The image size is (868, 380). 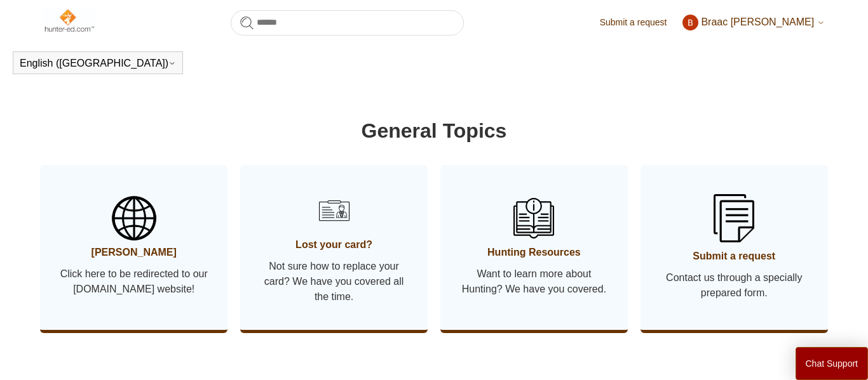 I want to click on h1: General Topics, so click(x=433, y=131).